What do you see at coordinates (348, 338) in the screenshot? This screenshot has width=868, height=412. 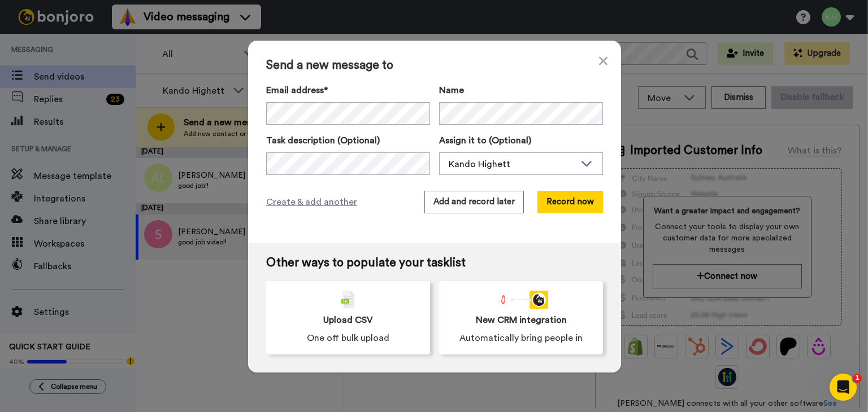 I see `span: One off bulk upload` at bounding box center [348, 338].